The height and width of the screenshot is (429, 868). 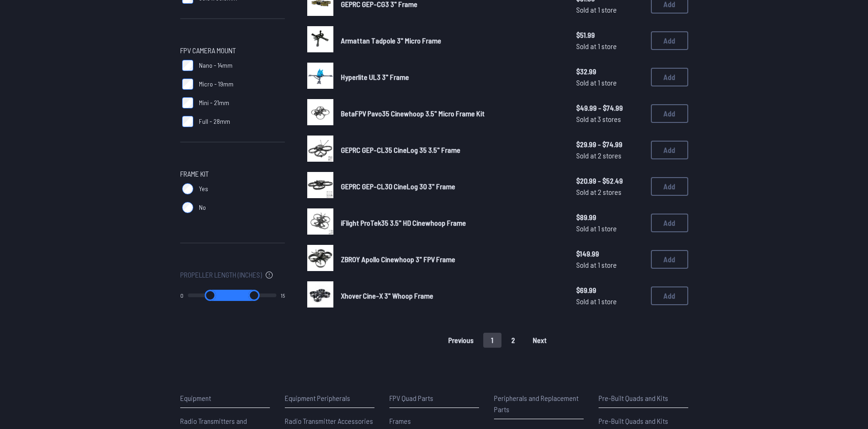 What do you see at coordinates (330, 421) in the screenshot?
I see `a: Radio Transmitter Accessories` at bounding box center [330, 421].